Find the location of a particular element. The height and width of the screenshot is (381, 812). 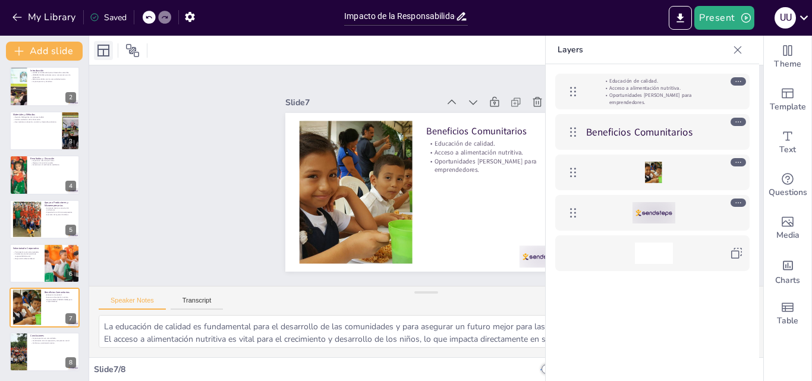

span: Charts is located at coordinates (788, 281).